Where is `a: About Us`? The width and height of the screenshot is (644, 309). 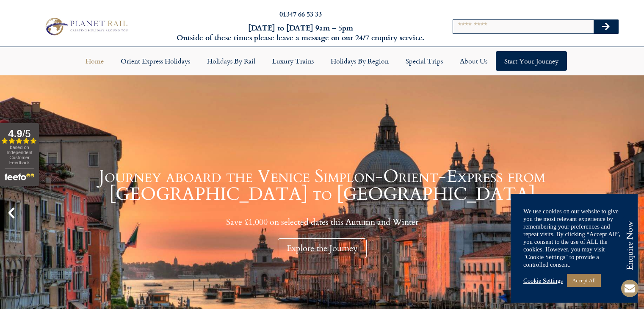
a: About Us is located at coordinates (473, 61).